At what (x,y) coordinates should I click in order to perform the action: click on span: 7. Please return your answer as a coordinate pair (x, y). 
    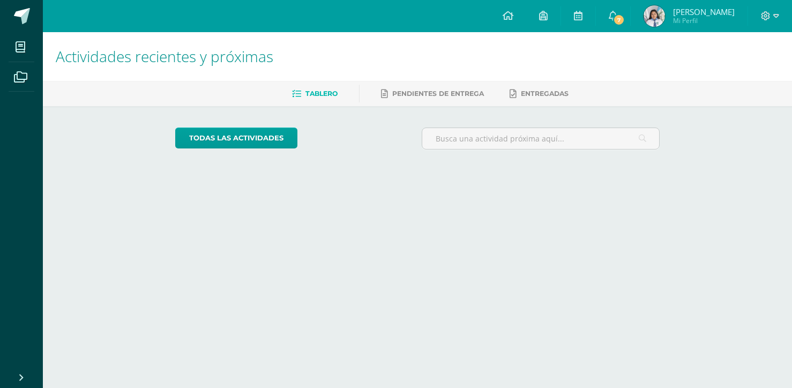
    Looking at the image, I should click on (619, 20).